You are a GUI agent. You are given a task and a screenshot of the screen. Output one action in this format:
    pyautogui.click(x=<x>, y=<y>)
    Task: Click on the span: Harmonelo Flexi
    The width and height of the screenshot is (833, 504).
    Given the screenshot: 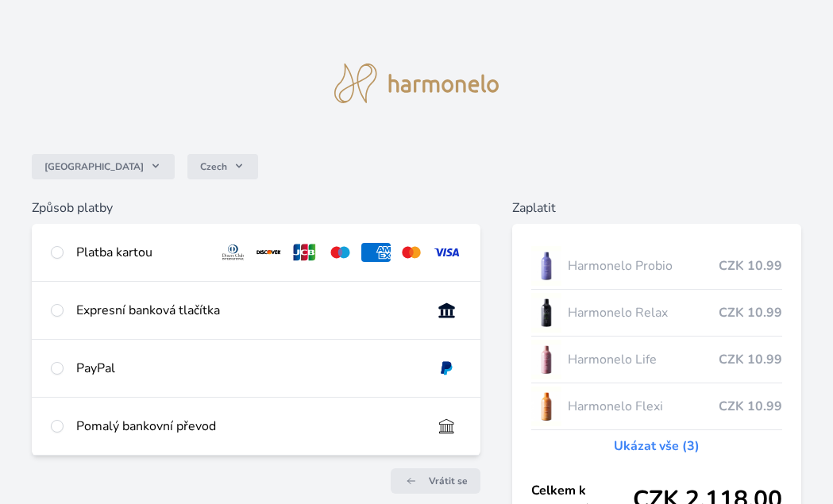 What is the action you would take?
    pyautogui.click(x=643, y=407)
    